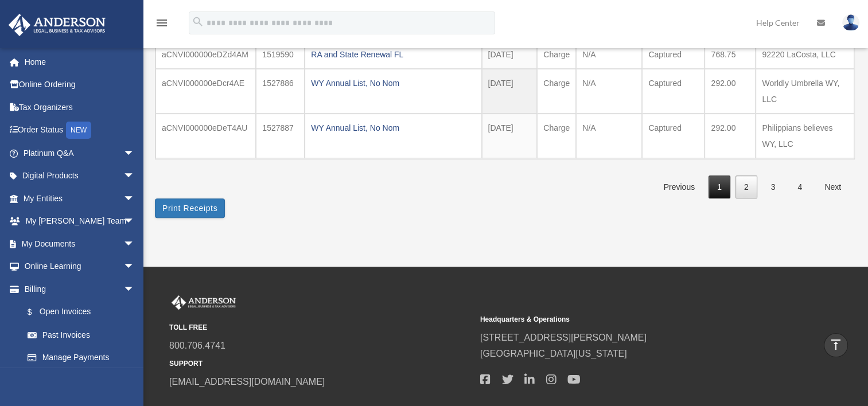 The image size is (868, 406). What do you see at coordinates (632, 319) in the screenshot?
I see `small: Headquarters & Operations` at bounding box center [632, 319].